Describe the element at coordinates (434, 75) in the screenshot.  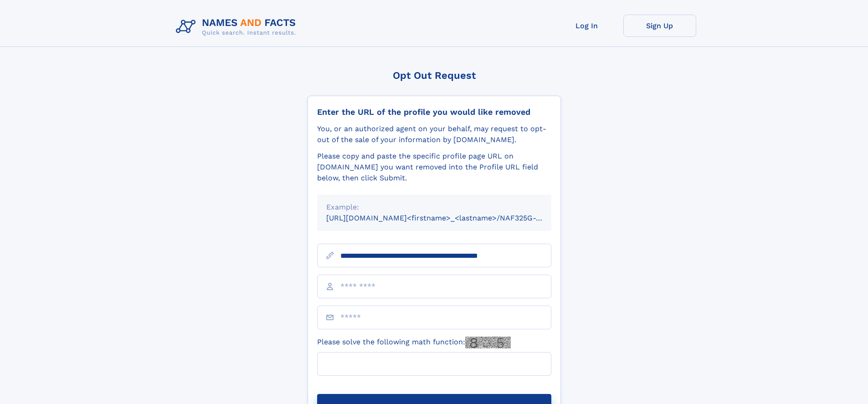
I see `div: Opt Out Request` at that location.